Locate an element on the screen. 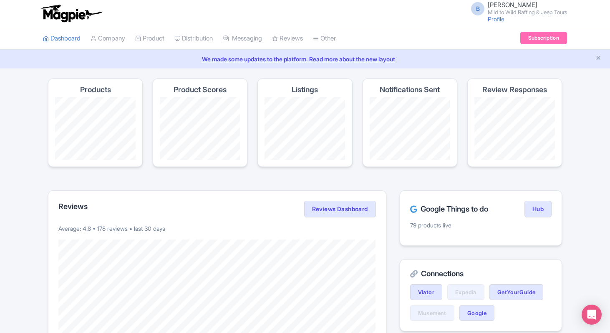  a: Expedia is located at coordinates (466, 292).